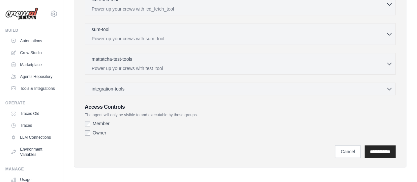 The height and width of the screenshot is (182, 417). Describe the element at coordinates (240, 34) in the screenshot. I see `button: sum-tool Power up your crews with sum_tool` at that location.